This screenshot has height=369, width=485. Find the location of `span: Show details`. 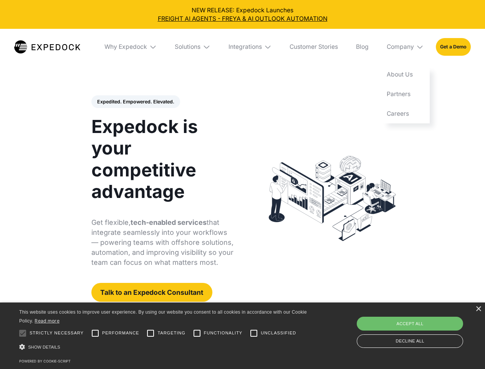

span: Show details is located at coordinates (44, 347).